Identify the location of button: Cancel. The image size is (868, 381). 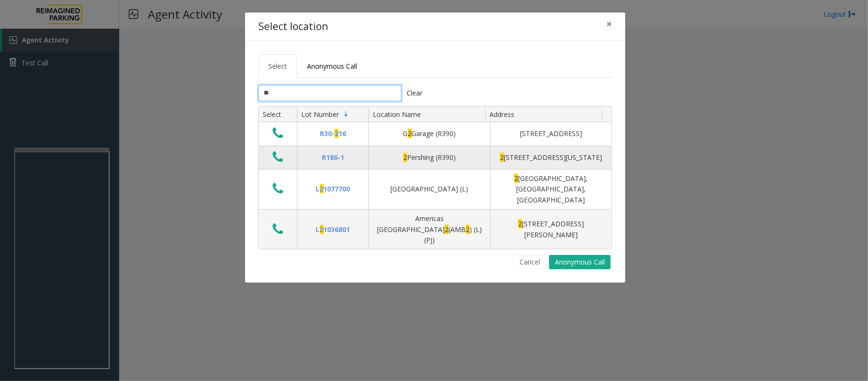
(530, 262).